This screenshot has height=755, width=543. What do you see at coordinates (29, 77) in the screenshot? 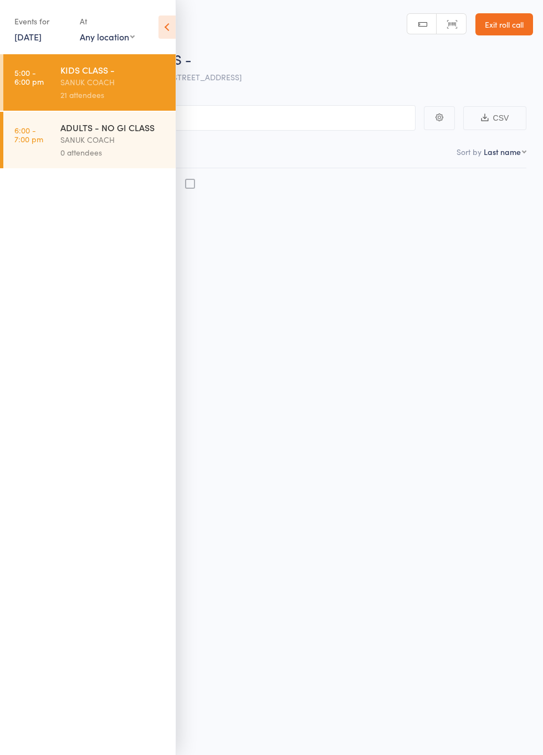
I see `time: 5:00 - 6:00 pm` at bounding box center [29, 77].